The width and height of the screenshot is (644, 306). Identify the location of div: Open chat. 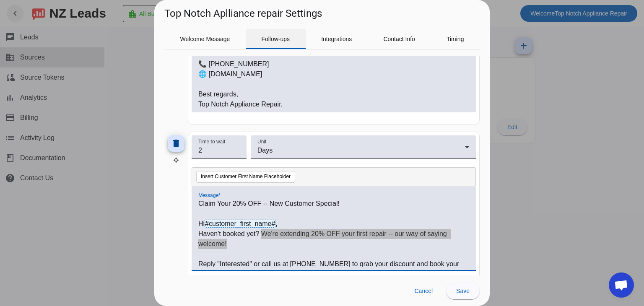
(621, 285).